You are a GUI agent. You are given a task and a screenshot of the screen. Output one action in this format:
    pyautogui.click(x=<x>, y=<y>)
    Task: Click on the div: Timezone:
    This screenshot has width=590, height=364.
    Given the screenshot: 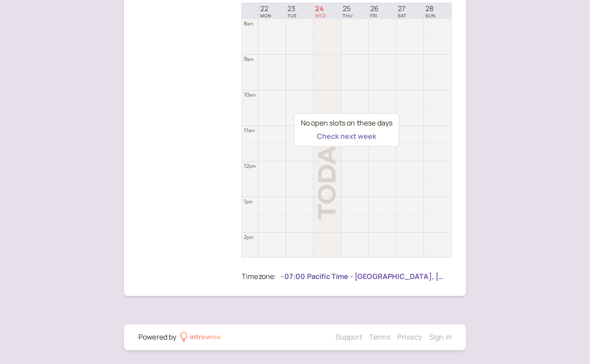 What is the action you would take?
    pyautogui.click(x=259, y=277)
    